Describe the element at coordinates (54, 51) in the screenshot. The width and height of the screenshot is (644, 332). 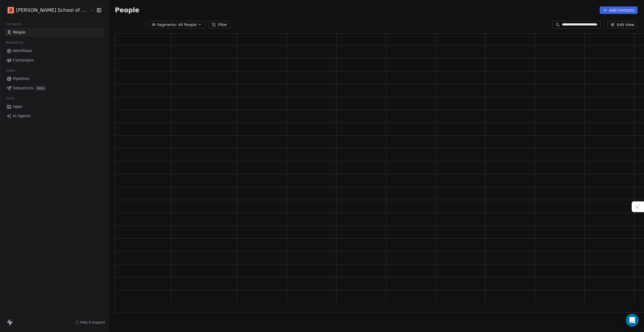
I see `a: Workflows` at that location.